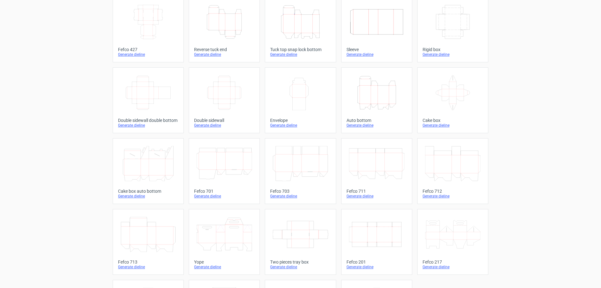  What do you see at coordinates (377, 49) in the screenshot?
I see `div: Sleeve` at bounding box center [377, 49].